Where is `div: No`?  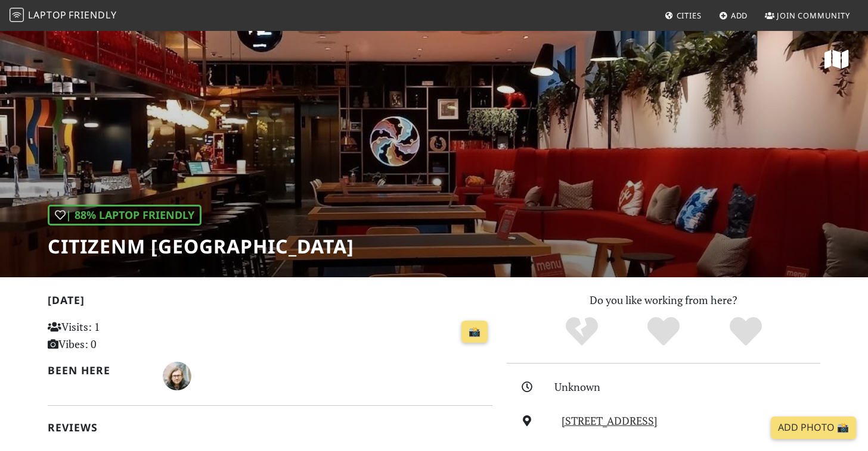 div: No is located at coordinates (582, 331).